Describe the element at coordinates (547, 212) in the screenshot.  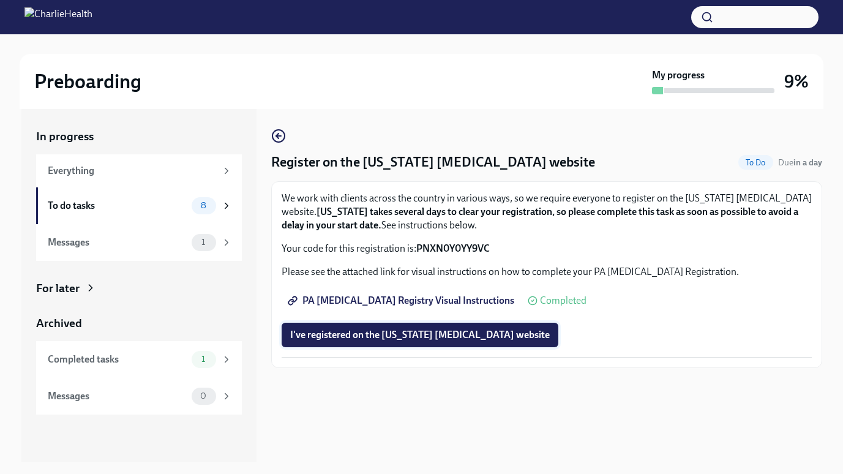
I see `p: We work with clients across the country in various ways, so we require everyone to register on th...` at that location.